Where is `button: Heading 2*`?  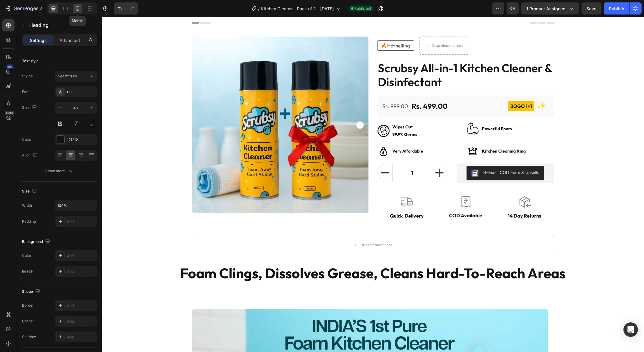 button: Heading 2* is located at coordinates (76, 76).